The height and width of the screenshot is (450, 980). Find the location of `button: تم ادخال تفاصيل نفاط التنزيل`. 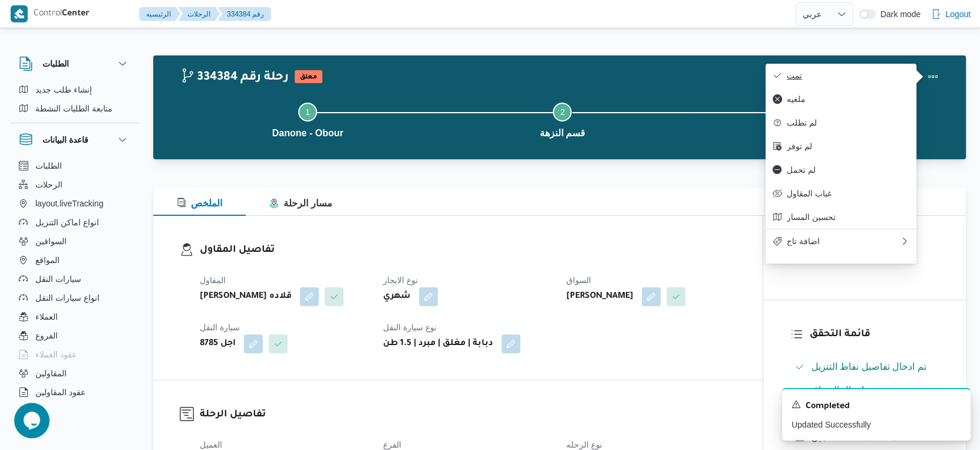

button: تم ادخال تفاصيل نفاط التنزيل is located at coordinates (866, 367).